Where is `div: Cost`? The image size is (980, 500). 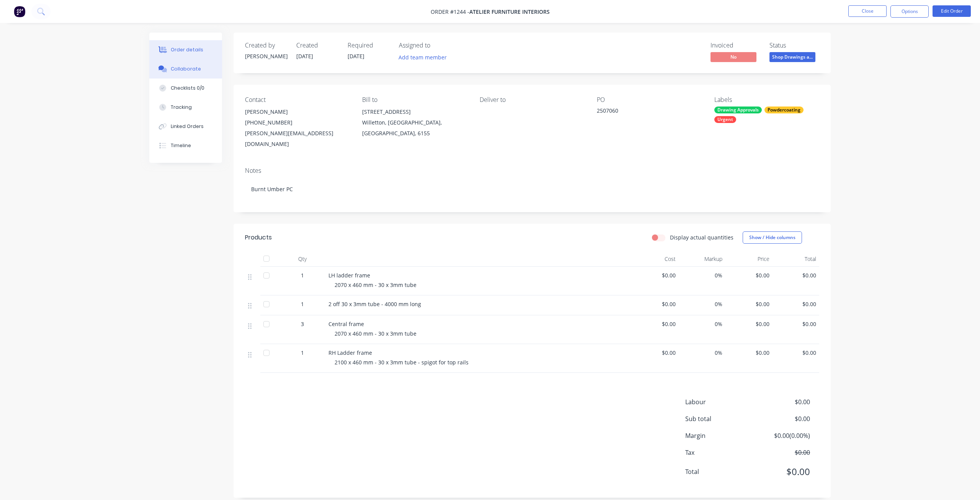
div: Cost is located at coordinates (655, 259).